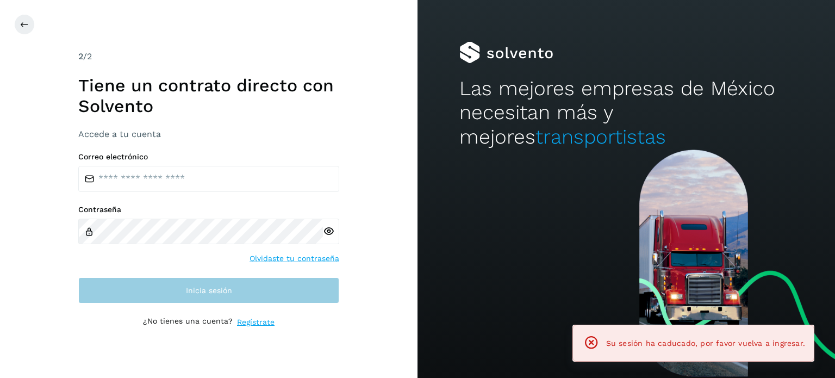 The image size is (835, 378). Describe the element at coordinates (209, 157) in the screenshot. I see `label: Correo electrónico` at that location.